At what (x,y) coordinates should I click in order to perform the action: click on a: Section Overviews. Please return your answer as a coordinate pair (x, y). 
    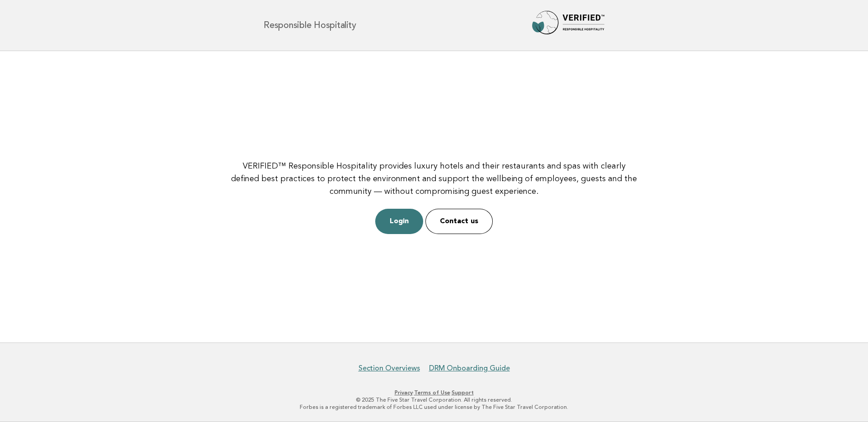
    Looking at the image, I should click on (389, 368).